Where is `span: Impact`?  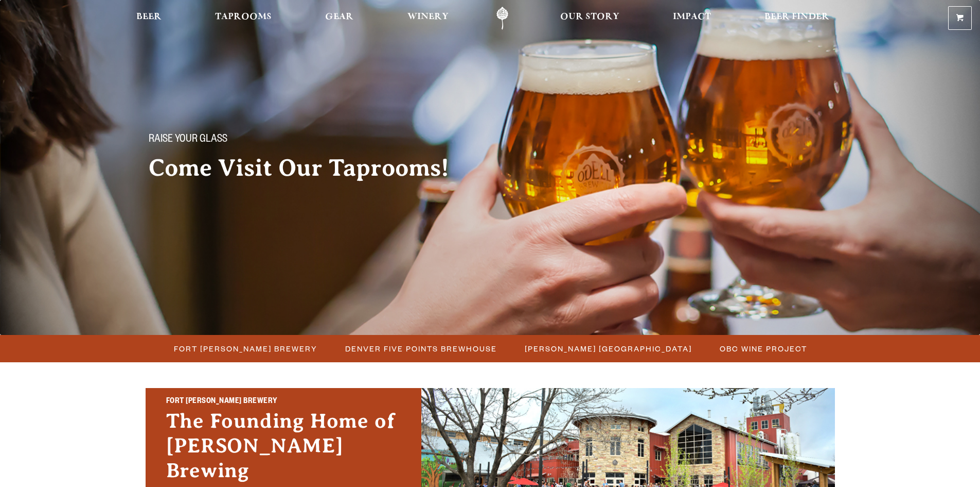 span: Impact is located at coordinates (692, 17).